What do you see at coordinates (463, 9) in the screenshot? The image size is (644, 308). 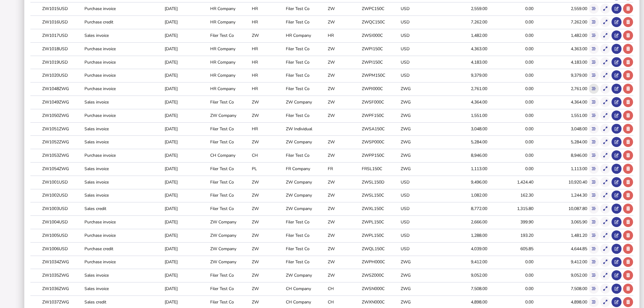 I see `td: 2,559.00` at bounding box center [463, 9].